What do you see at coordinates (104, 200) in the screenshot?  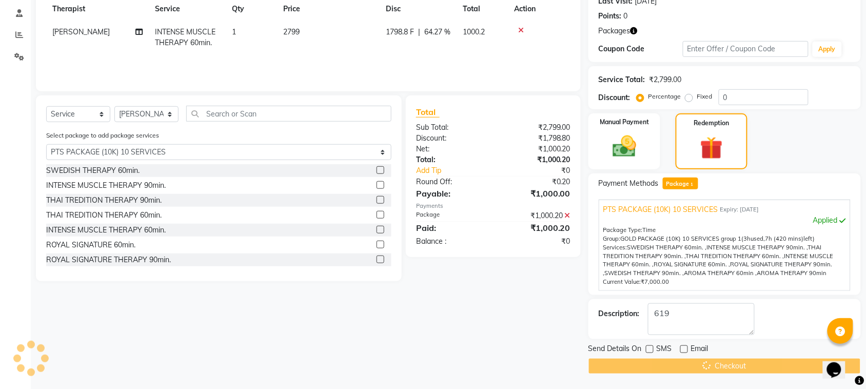 I see `div: THAI TREDITION THERAPY 90min.` at bounding box center [104, 200].